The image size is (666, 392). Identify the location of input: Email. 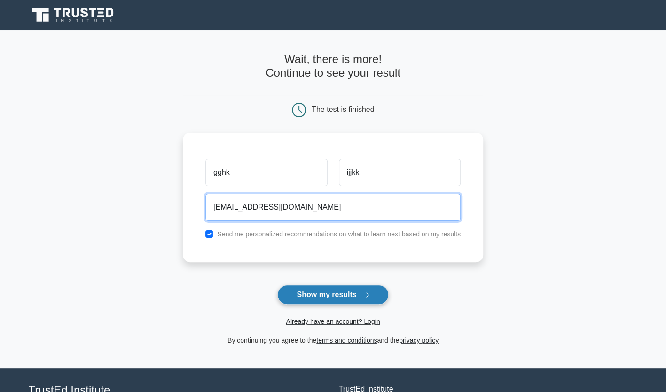
(333, 207).